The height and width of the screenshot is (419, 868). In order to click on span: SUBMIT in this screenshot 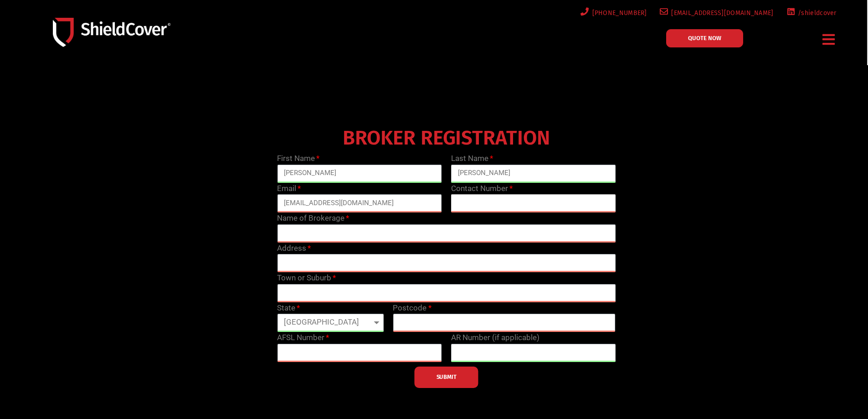, I will do `click(446, 377)`.